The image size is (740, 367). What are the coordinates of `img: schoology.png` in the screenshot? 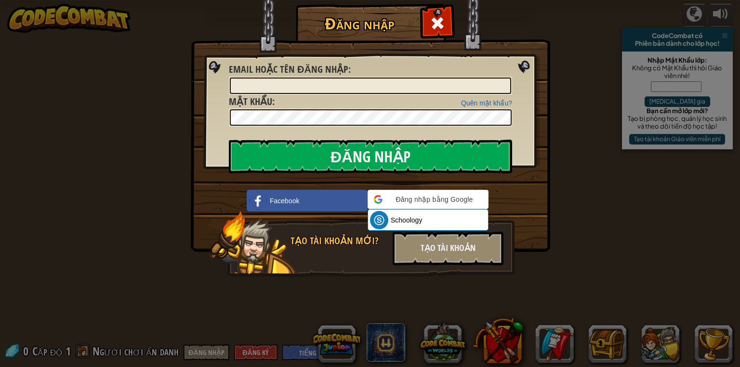 It's located at (379, 220).